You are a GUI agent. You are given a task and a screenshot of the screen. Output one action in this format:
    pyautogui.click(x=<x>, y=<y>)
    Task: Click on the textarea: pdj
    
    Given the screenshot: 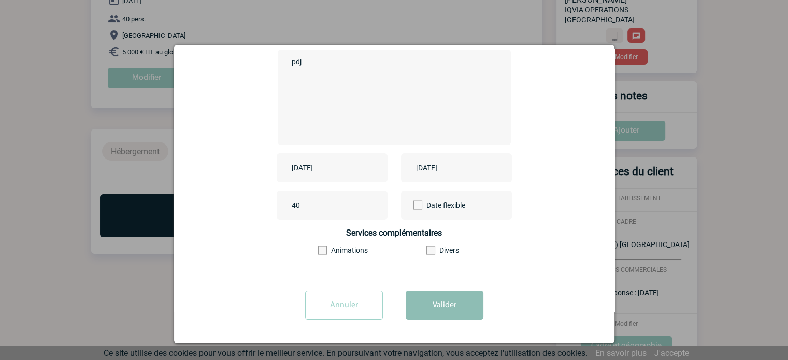 What is the action you would take?
    pyautogui.click(x=391, y=96)
    